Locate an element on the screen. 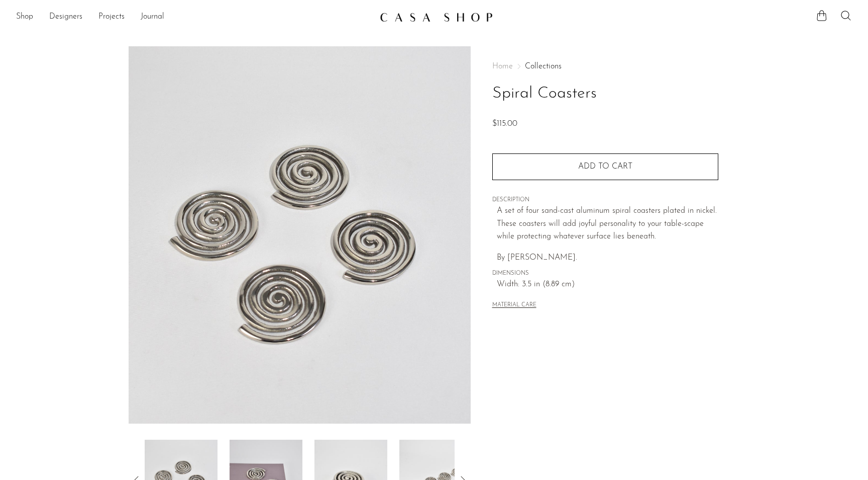 The image size is (868, 480). button: Add to cart is located at coordinates (606, 166).